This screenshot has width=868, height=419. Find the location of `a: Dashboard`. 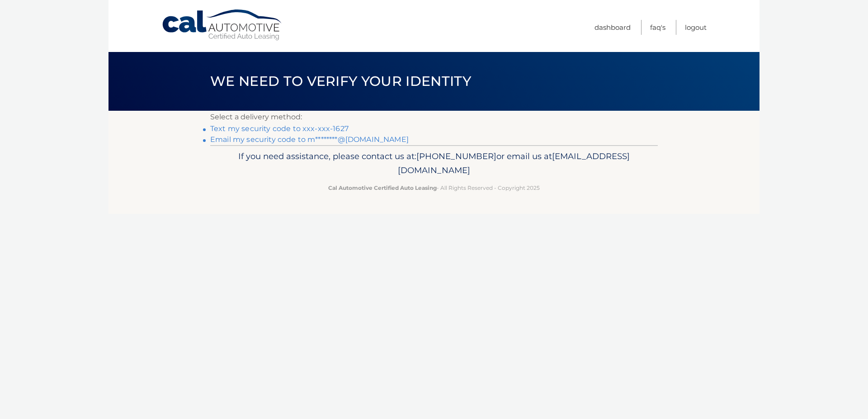

a: Dashboard is located at coordinates (612, 27).